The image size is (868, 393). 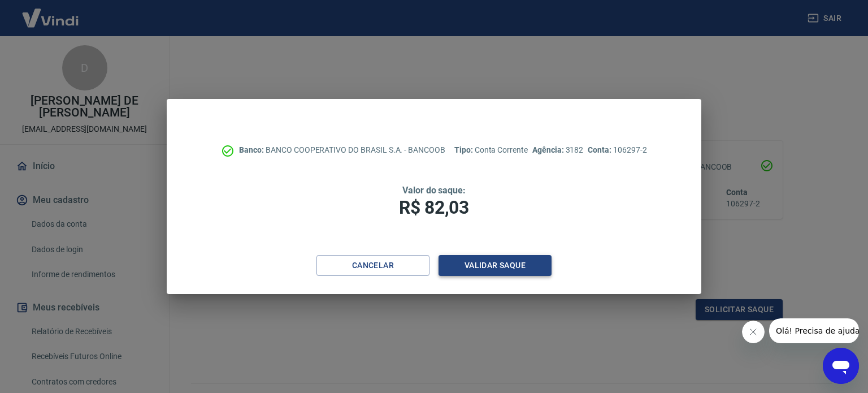 What do you see at coordinates (549, 150) in the screenshot?
I see `span: Agência:` at bounding box center [549, 150].